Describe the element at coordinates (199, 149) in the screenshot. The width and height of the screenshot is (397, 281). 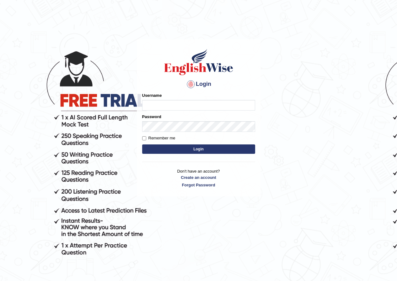
I see `button: Login` at that location.